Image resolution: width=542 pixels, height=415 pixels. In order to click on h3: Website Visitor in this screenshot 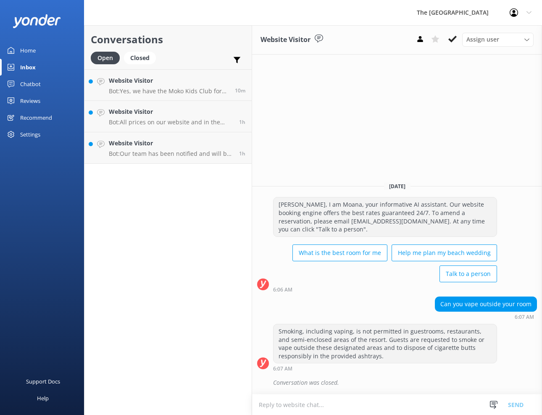, I will do `click(285, 40)`.